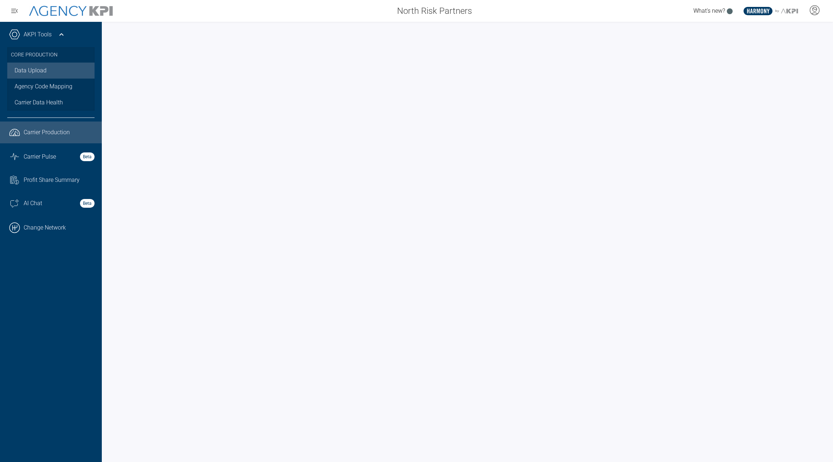  Describe the element at coordinates (709, 11) in the screenshot. I see `span: What's new?` at that location.